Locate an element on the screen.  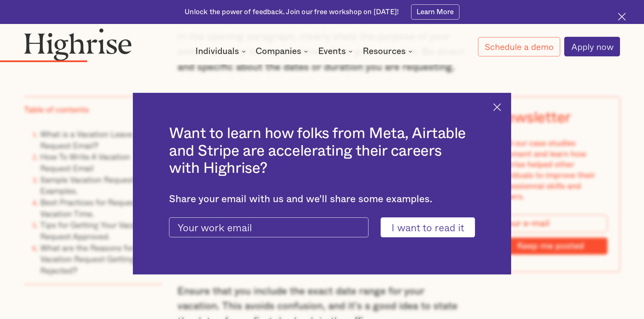
div: Share your email with us and we'll share some examples. is located at coordinates (322, 199).